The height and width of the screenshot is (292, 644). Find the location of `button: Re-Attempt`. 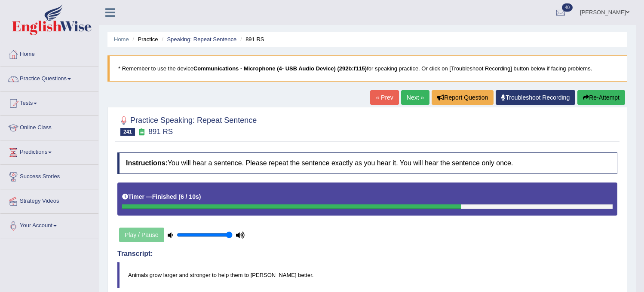

button: Re-Attempt is located at coordinates (601, 98).